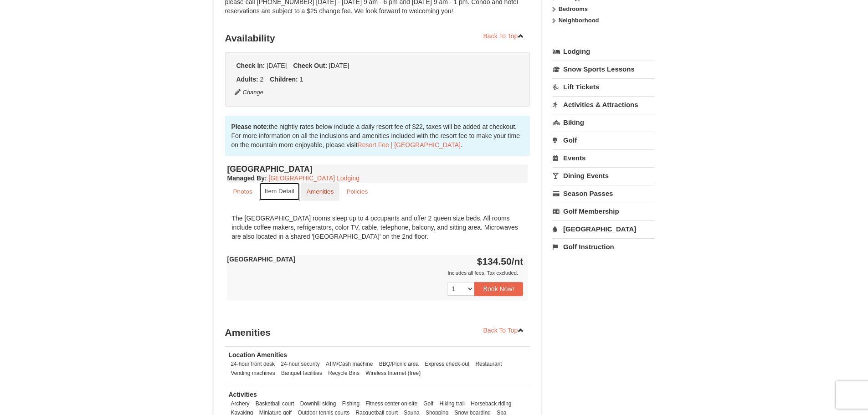  I want to click on li: Restaurant, so click(489, 364).